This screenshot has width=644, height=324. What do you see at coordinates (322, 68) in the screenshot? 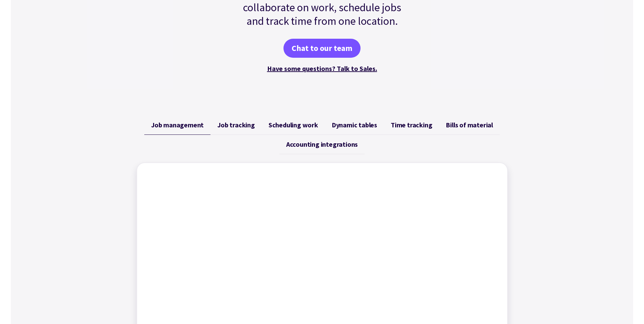
I see `a: Have some questions? Talk to Sales.` at bounding box center [322, 68].